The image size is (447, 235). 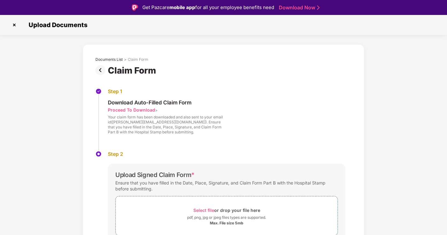 I want to click on div: Proceed To Download, so click(x=132, y=110).